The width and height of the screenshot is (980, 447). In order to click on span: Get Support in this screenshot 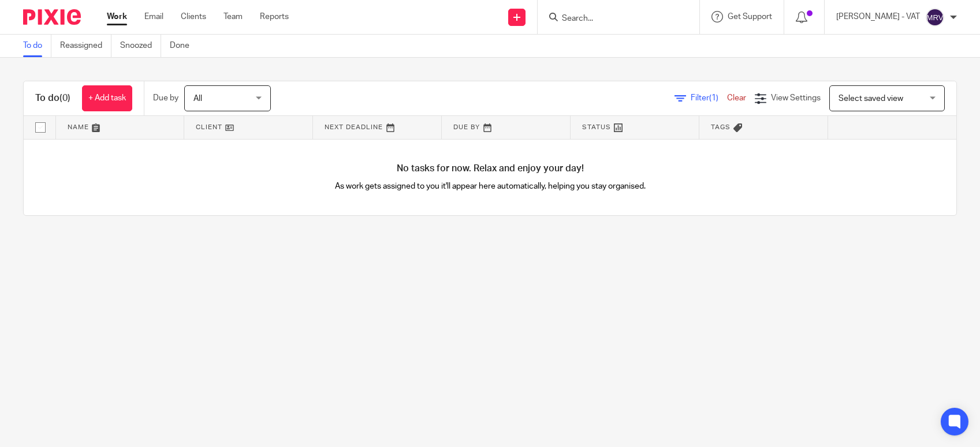, I will do `click(750, 17)`.